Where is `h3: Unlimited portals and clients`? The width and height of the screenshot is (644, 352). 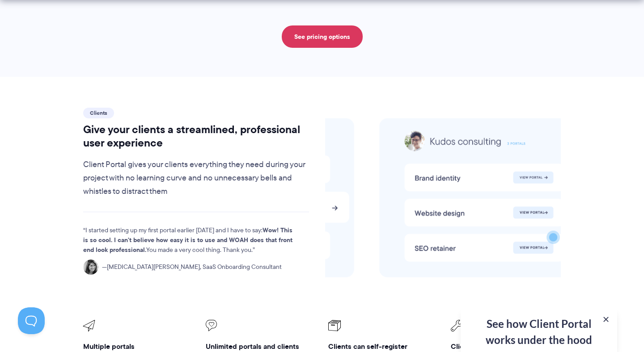 h3: Unlimited portals and clients is located at coordinates (261, 346).